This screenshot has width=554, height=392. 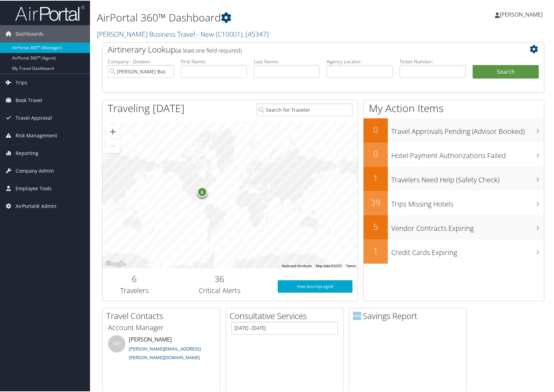 What do you see at coordinates (468, 250) in the screenshot?
I see `h3: Credit Cards Expiring` at bounding box center [468, 250].